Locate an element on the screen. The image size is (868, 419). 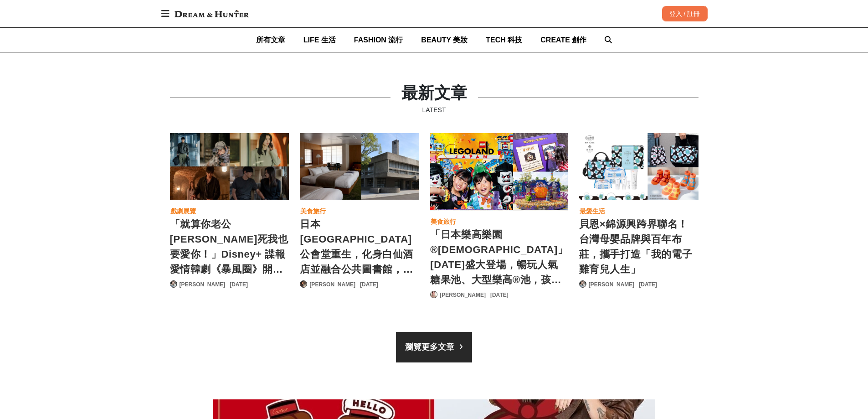
span: 所有文章 is located at coordinates (271, 40).